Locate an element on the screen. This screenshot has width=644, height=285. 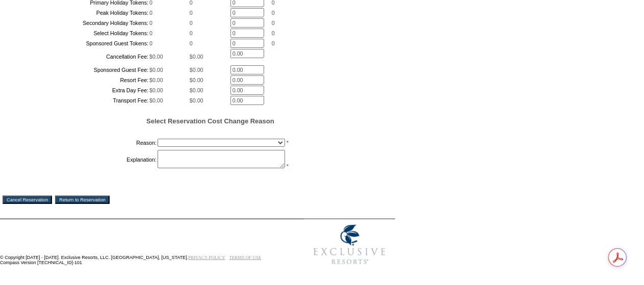
td: Cancellation Fee: is located at coordinates (89, 57).